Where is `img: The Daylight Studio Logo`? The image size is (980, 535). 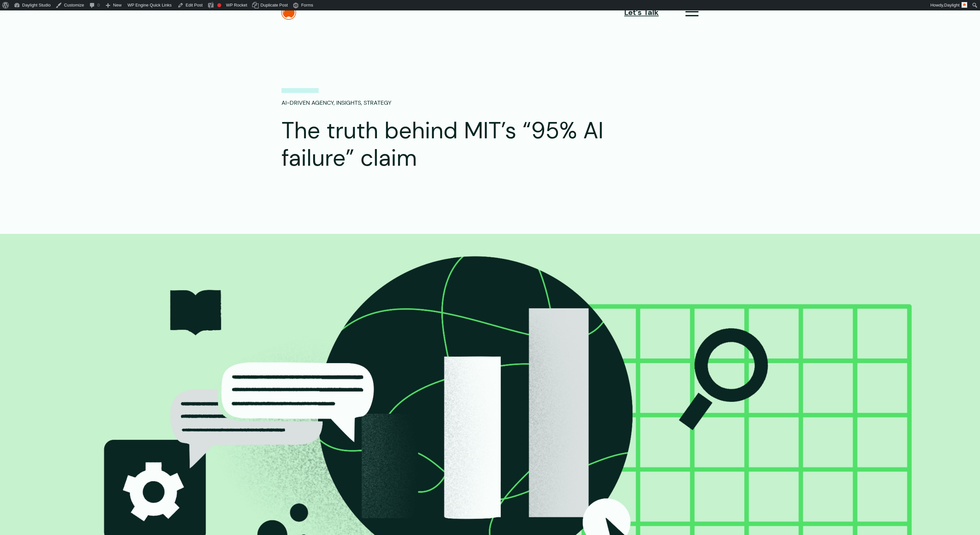
img: The Daylight Studio Logo is located at coordinates (288, 12).